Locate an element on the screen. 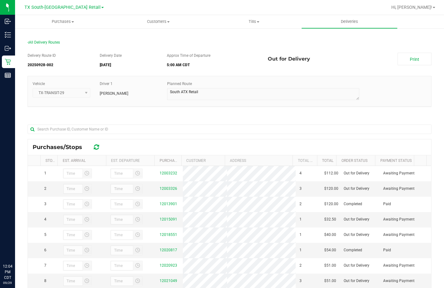 The width and height of the screenshot is (444, 288). span: 7 is located at coordinates (45, 265).